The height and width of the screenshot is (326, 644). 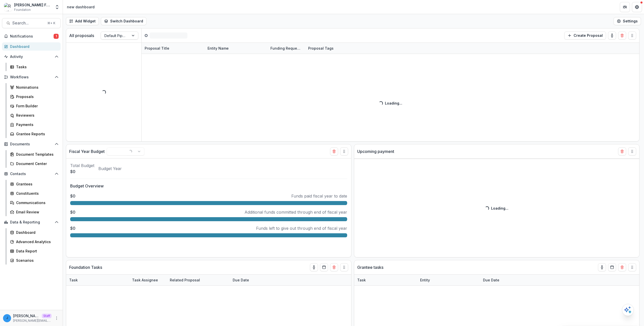 I want to click on a: Document Templates, so click(x=34, y=154).